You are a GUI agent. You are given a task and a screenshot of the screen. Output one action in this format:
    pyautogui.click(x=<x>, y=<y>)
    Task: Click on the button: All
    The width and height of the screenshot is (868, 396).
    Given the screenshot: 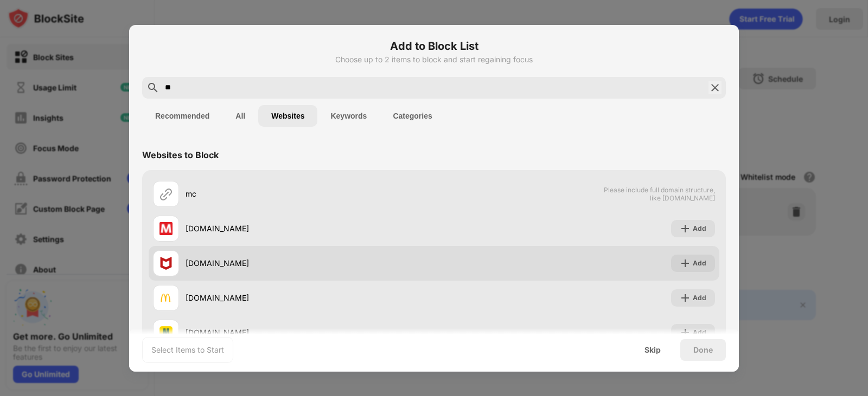 What is the action you would take?
    pyautogui.click(x=241, y=116)
    